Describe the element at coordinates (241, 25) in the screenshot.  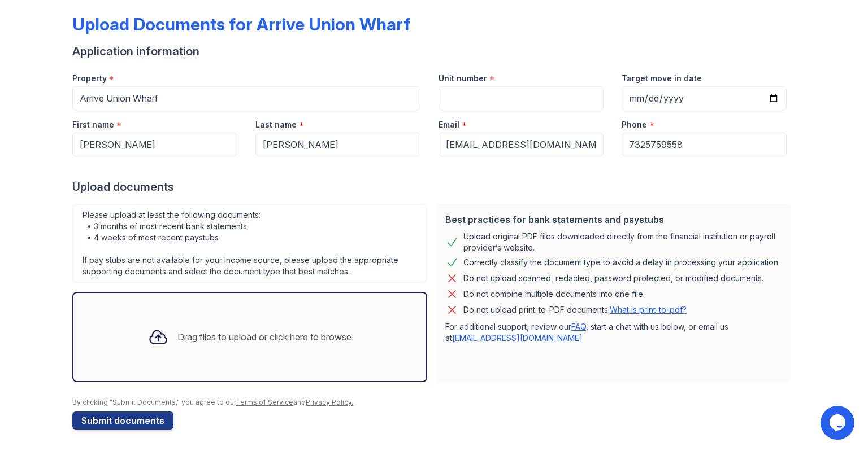
I see `div: Upload Documents for Arrive Union Wharf` at that location.